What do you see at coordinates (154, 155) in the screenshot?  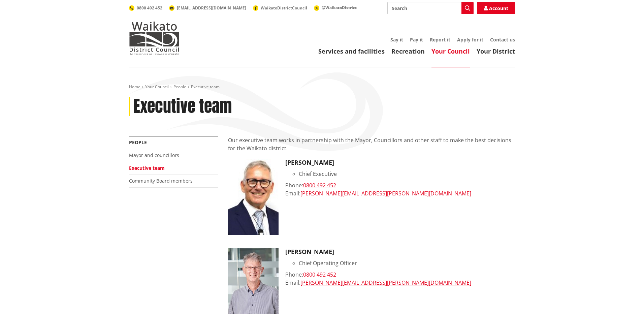 I see `a: Mayor and councillors` at bounding box center [154, 155].